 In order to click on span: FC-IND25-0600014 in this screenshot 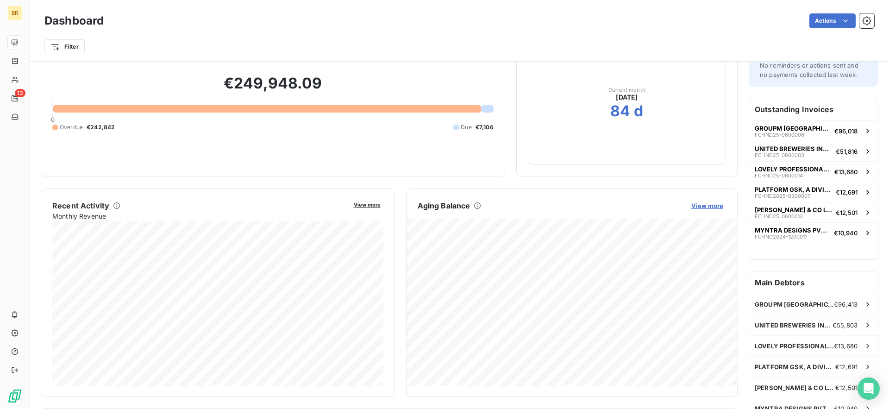, I will do `click(779, 176)`.